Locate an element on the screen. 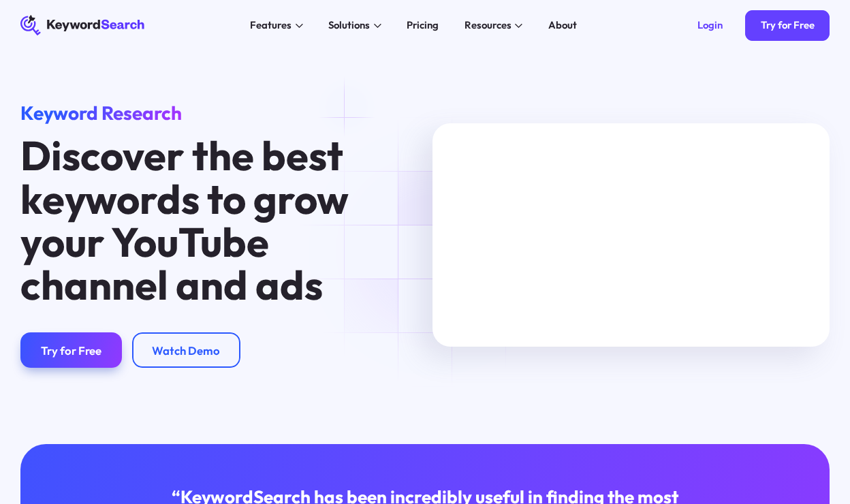 The height and width of the screenshot is (504, 850). div: Login is located at coordinates (710, 25).